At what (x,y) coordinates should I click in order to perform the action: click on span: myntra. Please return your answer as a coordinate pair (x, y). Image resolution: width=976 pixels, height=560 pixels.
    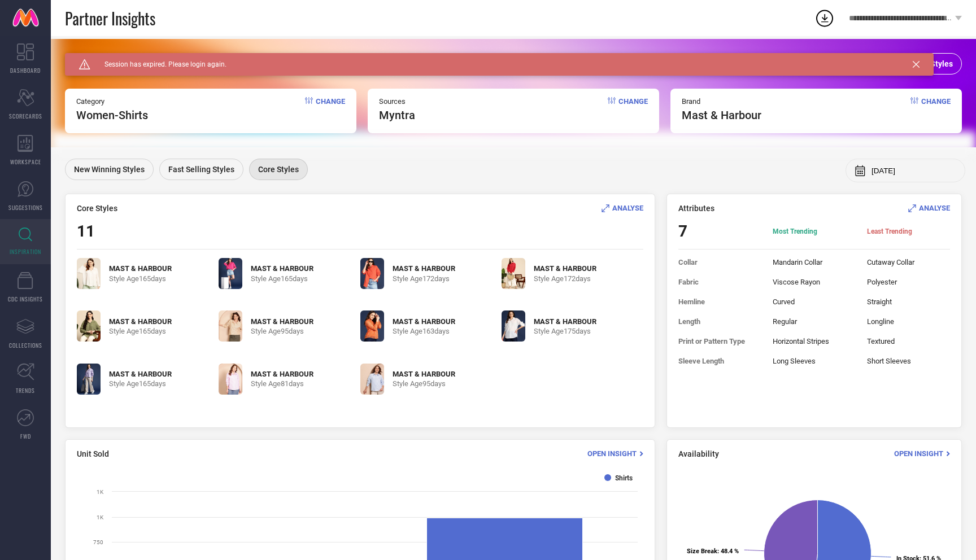
    Looking at the image, I should click on (397, 115).